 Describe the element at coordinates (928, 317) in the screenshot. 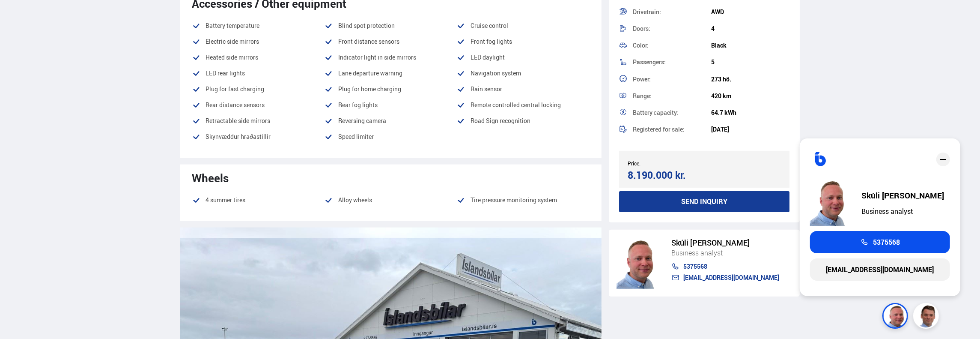

I see `img: FbJEzSuNWCJXmdc-.webp` at that location.